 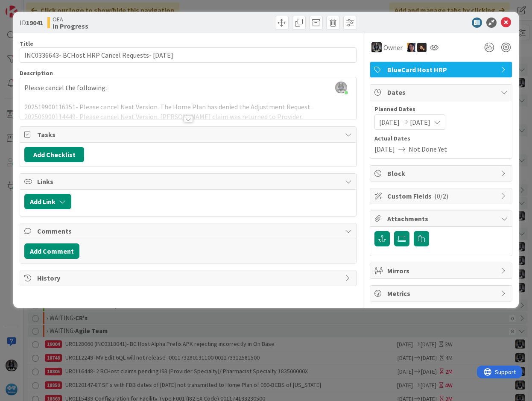 What do you see at coordinates (70, 26) in the screenshot?
I see `b: In Progress` at bounding box center [70, 26].